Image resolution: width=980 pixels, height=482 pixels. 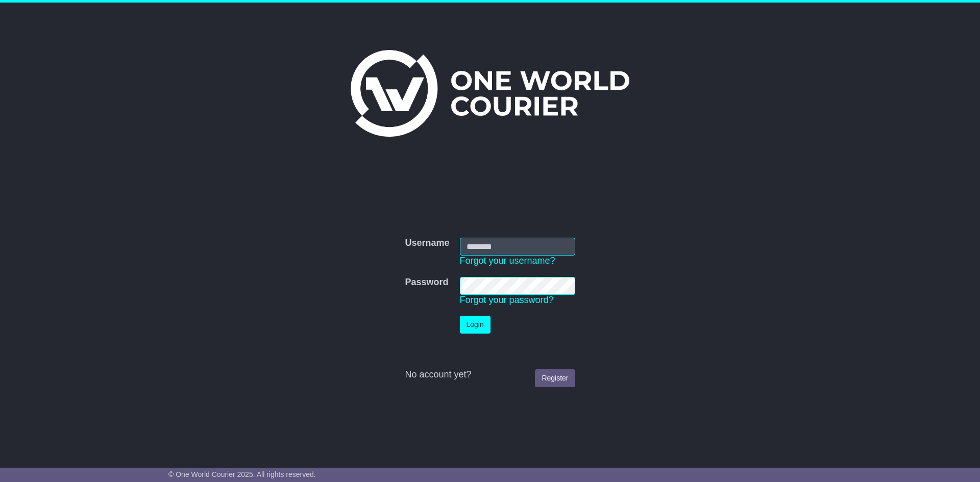 What do you see at coordinates (490, 94) in the screenshot?
I see `img: One World` at bounding box center [490, 94].